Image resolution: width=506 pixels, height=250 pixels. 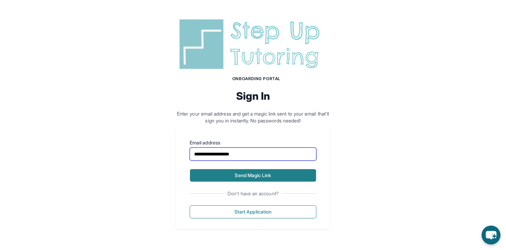 What do you see at coordinates (253, 44) in the screenshot?
I see `img: Step Up Tutoring horizontal logo` at bounding box center [253, 44].